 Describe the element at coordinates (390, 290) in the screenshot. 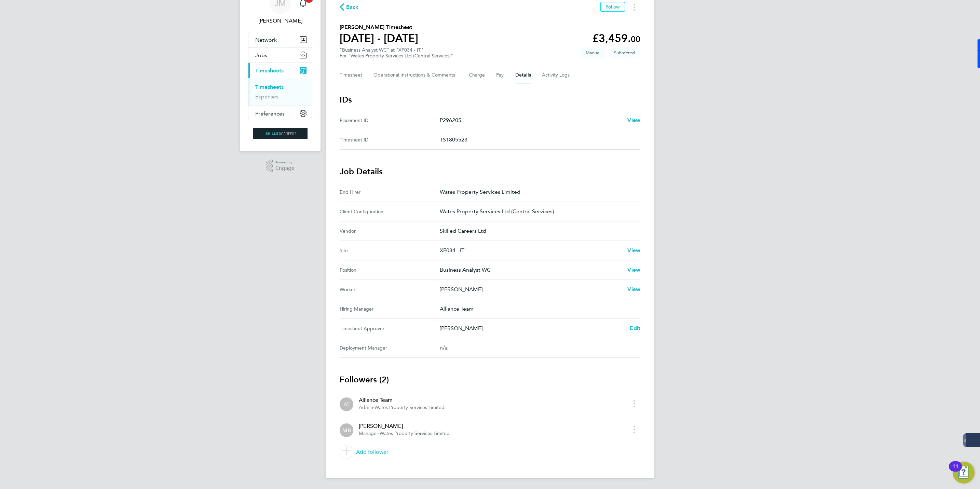

I see `div: Worker` at that location.